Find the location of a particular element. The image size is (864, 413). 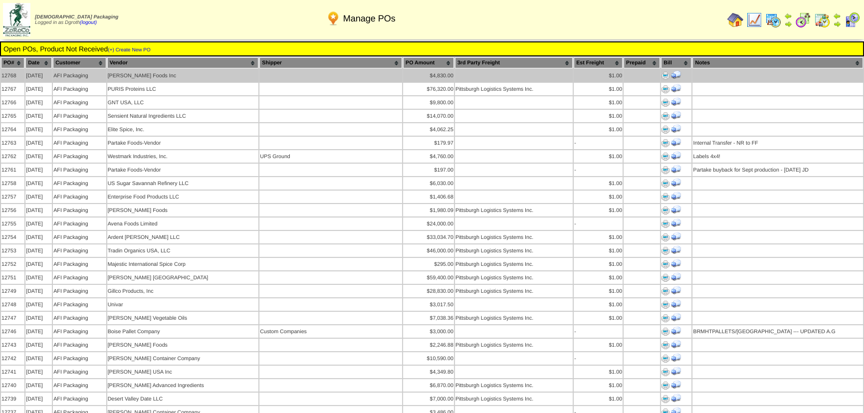

th: Notes is located at coordinates (778, 63).